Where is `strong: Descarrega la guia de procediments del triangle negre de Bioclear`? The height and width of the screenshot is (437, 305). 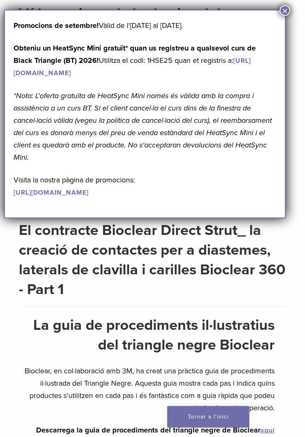 strong: Descarrega la guia de procediments del triangle negre de Bioclear is located at coordinates (156, 430).